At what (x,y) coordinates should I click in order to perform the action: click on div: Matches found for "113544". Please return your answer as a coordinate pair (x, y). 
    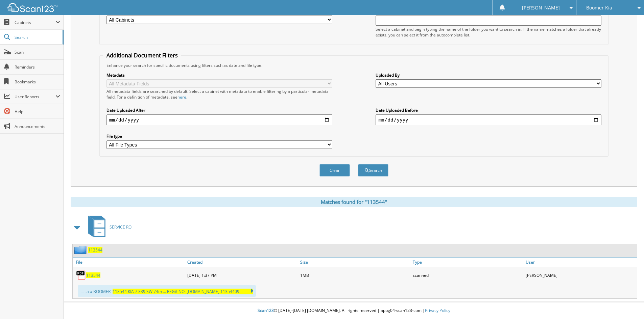
    Looking at the image, I should click on (354, 202).